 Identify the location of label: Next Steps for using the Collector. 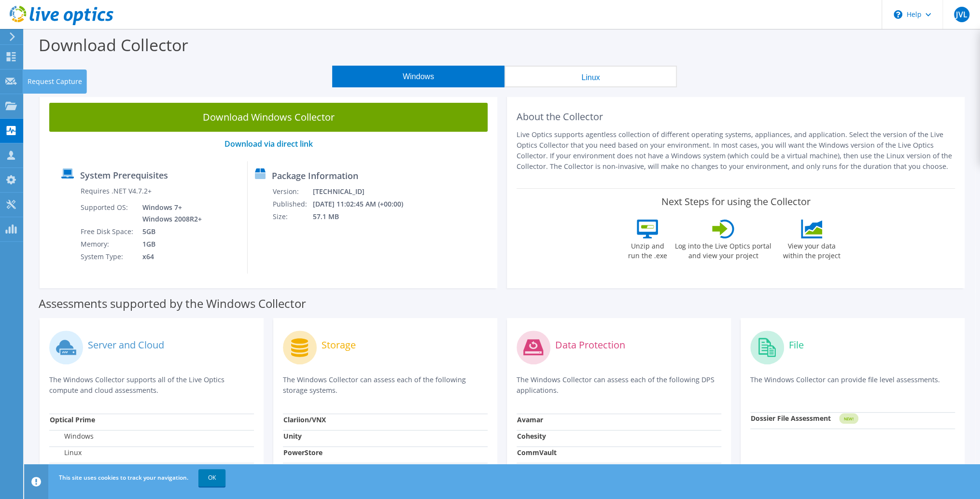
(736, 202).